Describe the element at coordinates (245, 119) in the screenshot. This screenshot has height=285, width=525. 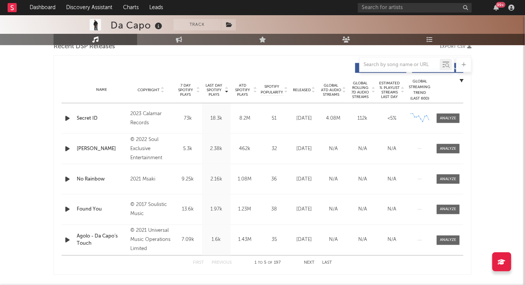
I see `div: 8.2M` at that location.